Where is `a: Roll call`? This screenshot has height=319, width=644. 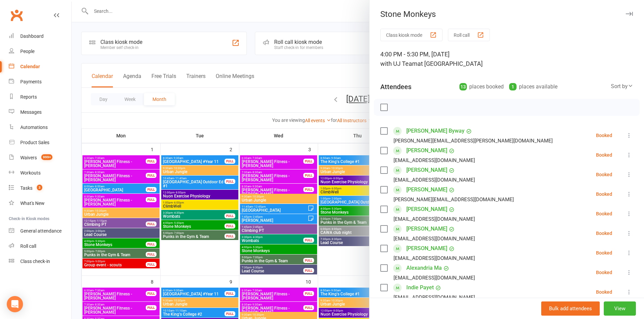 a: Roll call is located at coordinates (40, 246).